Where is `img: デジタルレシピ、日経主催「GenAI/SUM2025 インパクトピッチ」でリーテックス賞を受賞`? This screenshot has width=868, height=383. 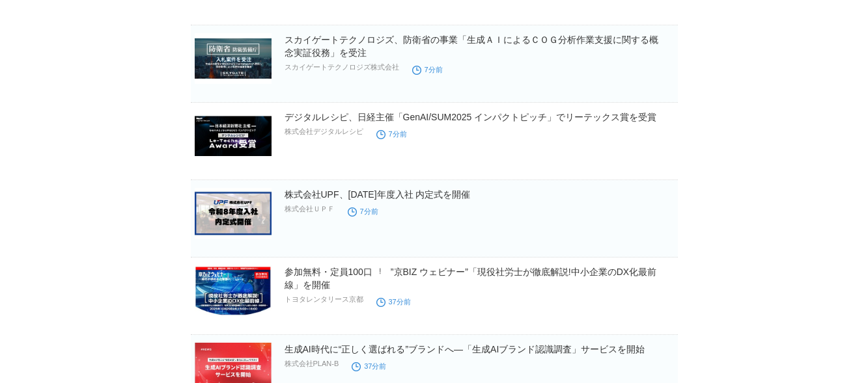 img: デジタルレシピ、日経主催「GenAI/SUM2025 インパクトピッチ」でリーテックス賞を受賞 is located at coordinates (233, 136).